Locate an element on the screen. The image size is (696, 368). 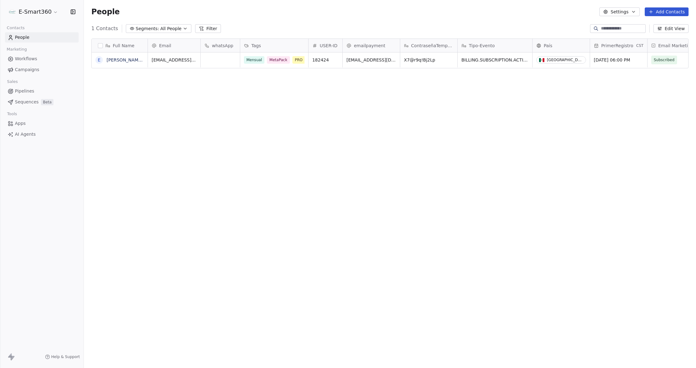
span: CST is located at coordinates (639, 46).